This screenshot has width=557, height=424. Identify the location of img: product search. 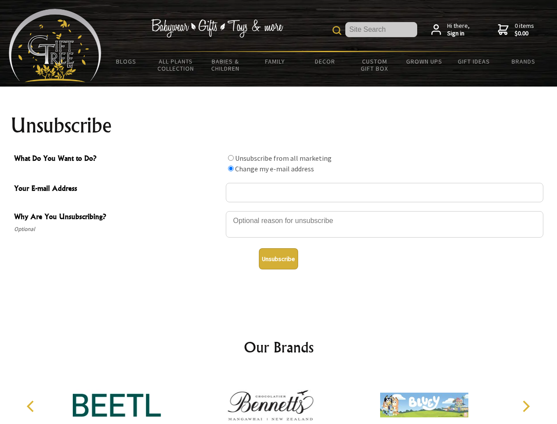
(337, 30).